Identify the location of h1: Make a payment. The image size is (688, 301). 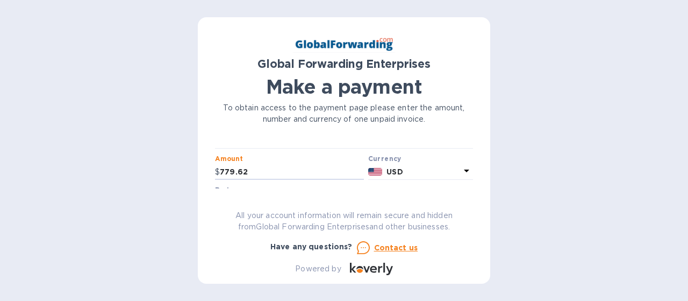
(344, 87).